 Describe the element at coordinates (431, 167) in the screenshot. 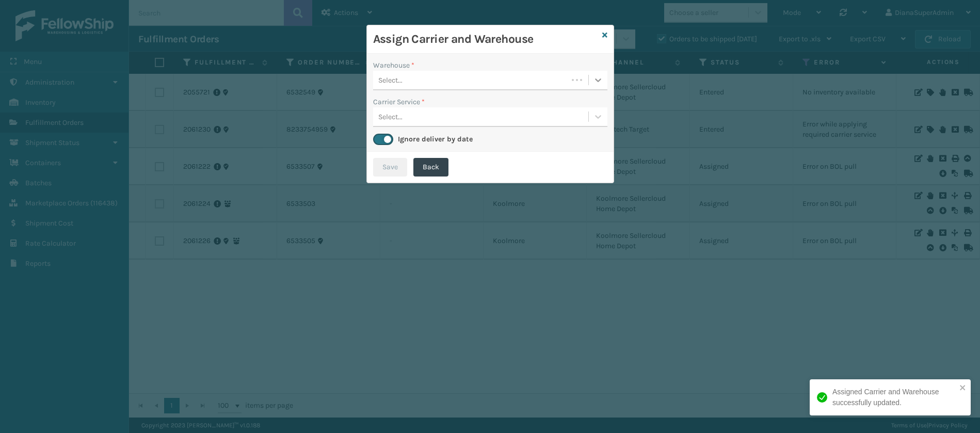

I see `button: Back` at that location.